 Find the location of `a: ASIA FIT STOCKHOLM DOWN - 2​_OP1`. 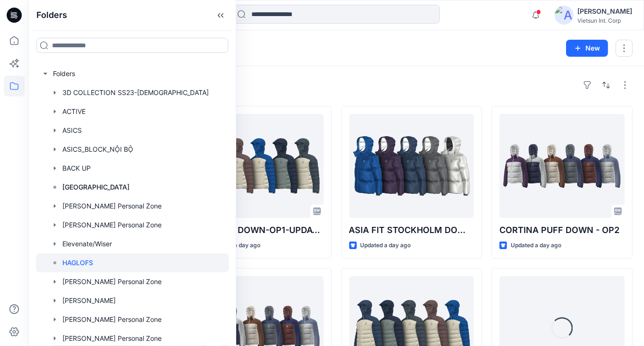

a: ASIA FIT STOCKHOLM DOWN - 2​_OP1 is located at coordinates (412, 166).